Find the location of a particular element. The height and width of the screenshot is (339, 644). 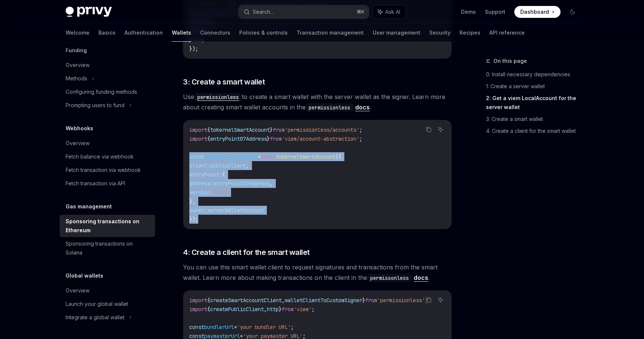

div: Fetch transaction via API is located at coordinates (95, 184).